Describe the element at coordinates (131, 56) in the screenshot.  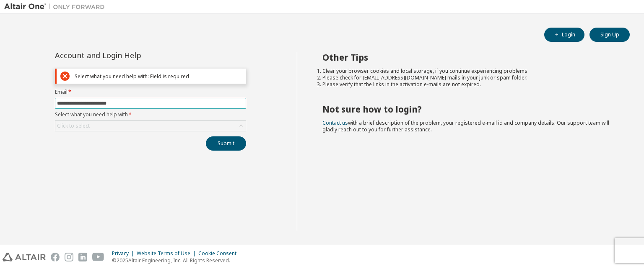
I see `div: Account and Login Help` at that location.